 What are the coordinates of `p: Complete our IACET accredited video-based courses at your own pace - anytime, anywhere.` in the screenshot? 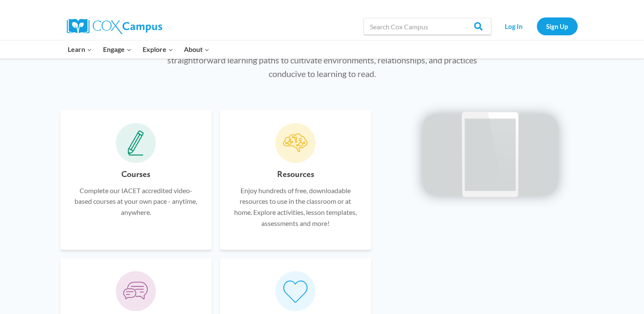 It's located at (136, 201).